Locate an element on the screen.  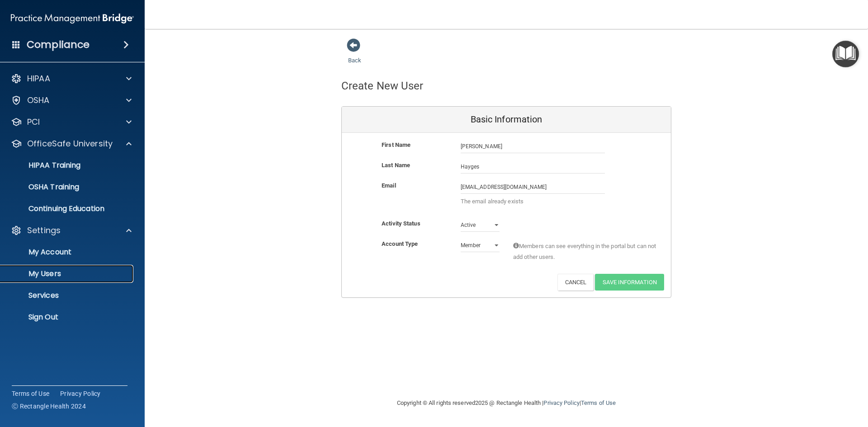
a: Settings is located at coordinates (71, 231).